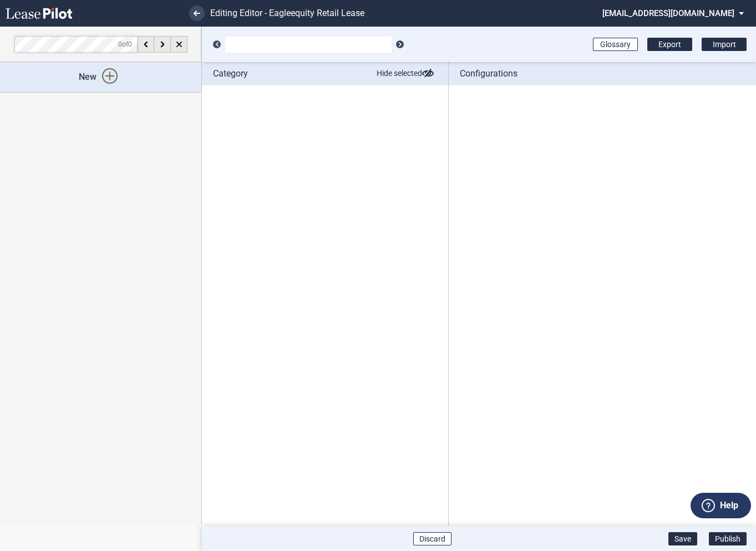 This screenshot has height=551, width=756. Describe the element at coordinates (308, 44) in the screenshot. I see `md-select: Category` at that location.